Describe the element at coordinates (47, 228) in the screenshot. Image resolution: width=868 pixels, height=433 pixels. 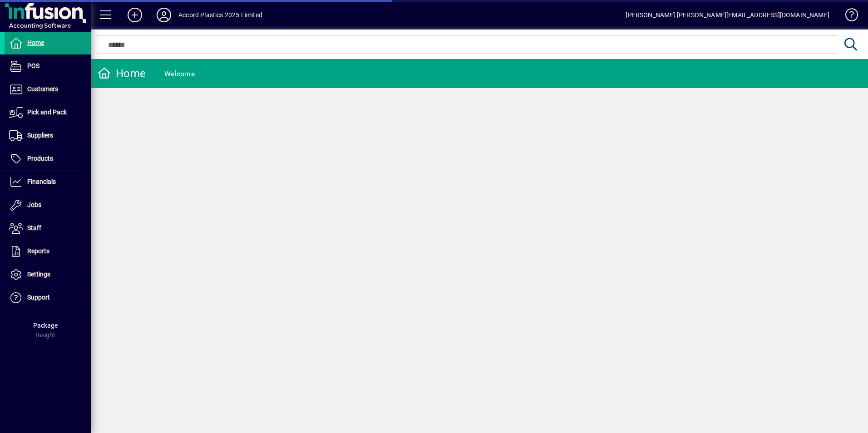
I see `a: Staff` at that location.